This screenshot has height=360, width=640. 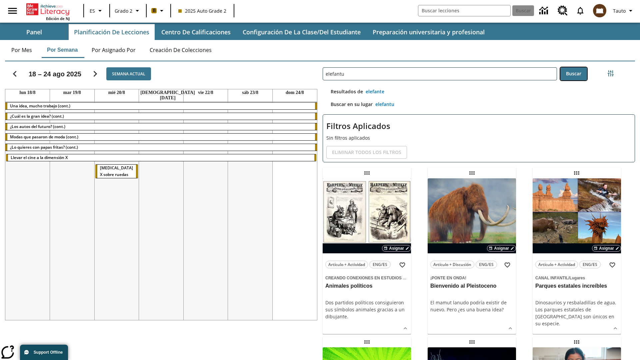 I want to click on span: ¿Los autos del futuro? (cont.), so click(x=38, y=126).